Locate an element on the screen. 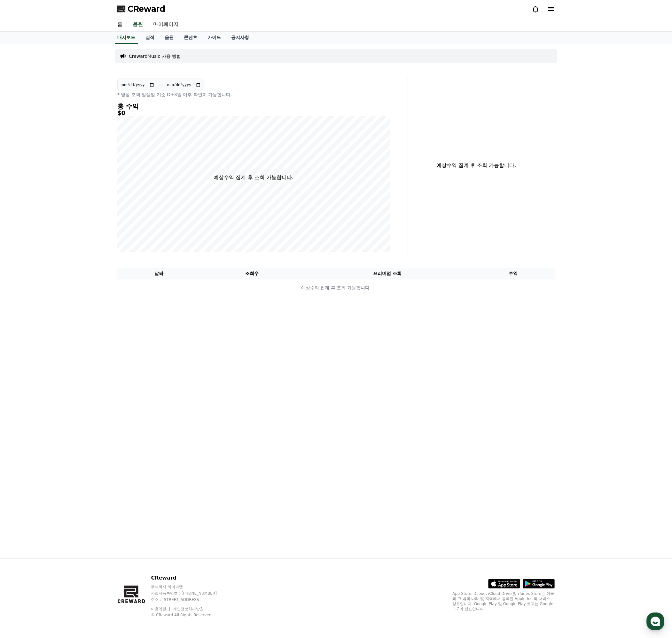 This screenshot has width=672, height=638. a: 개인정보처리방침 is located at coordinates (188, 609).